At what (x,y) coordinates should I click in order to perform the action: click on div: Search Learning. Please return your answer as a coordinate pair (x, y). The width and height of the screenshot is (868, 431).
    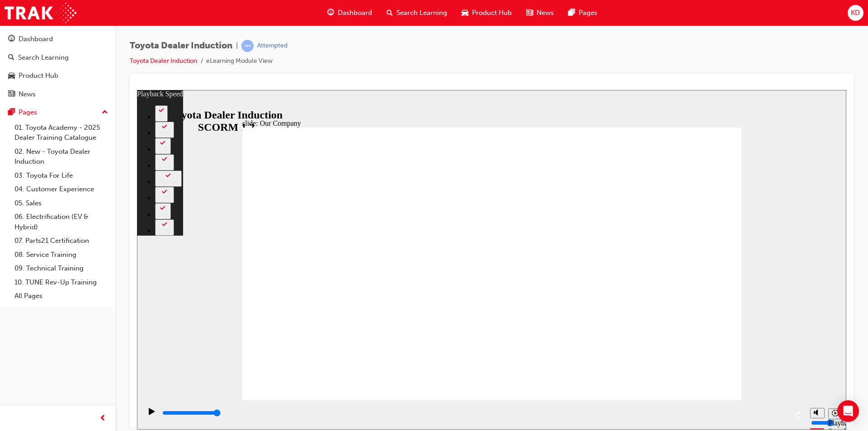
    Looking at the image, I should click on (44, 57).